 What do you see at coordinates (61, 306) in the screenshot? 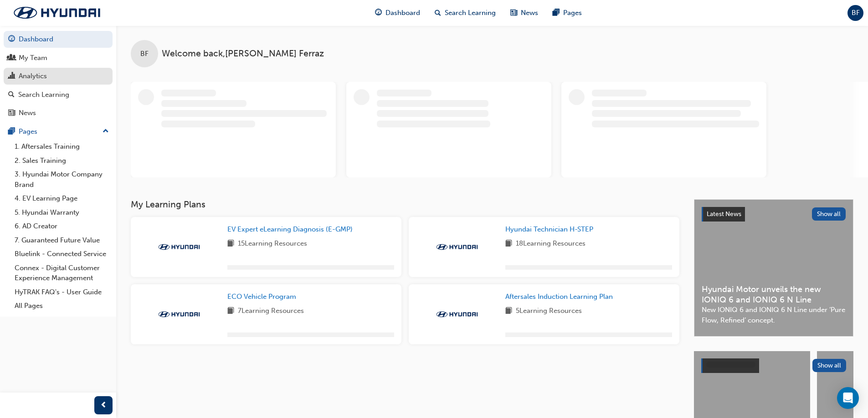
I see `a: All Pages` at bounding box center [61, 306].